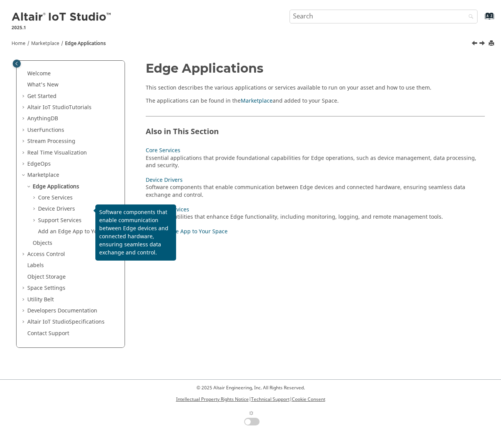 This screenshot has width=501, height=432. What do you see at coordinates (311, 191) in the screenshot?
I see `div: Software components that enable communication between Edge devices and connected hardware, ensuri...` at bounding box center [311, 191].